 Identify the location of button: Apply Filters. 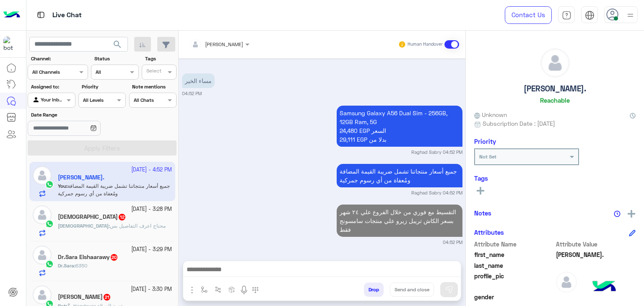
(102, 148).